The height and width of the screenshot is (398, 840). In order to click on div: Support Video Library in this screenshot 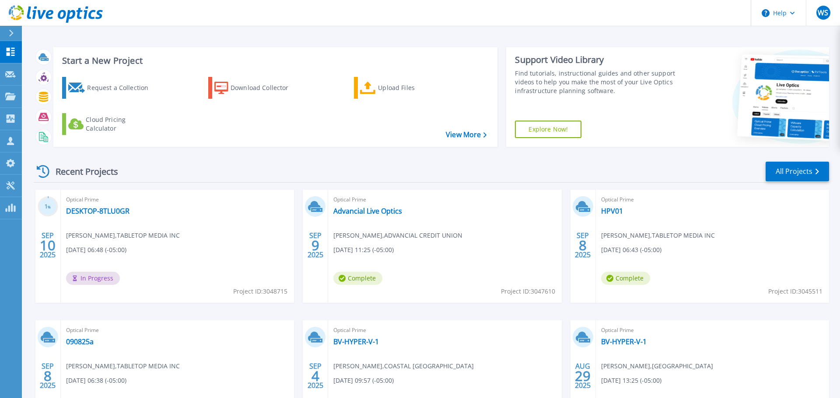, I will do `click(597, 60)`.